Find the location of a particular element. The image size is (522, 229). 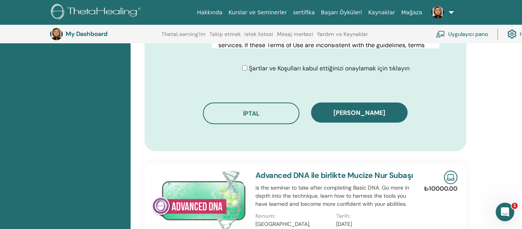

a: ThetaLearning'im is located at coordinates (183, 37).